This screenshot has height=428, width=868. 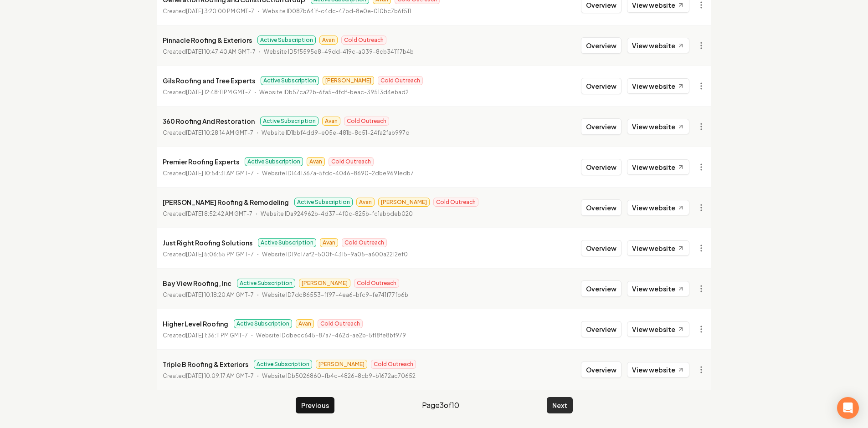 What do you see at coordinates (201, 161) in the screenshot?
I see `p: Premier Roofing Experts` at bounding box center [201, 161].